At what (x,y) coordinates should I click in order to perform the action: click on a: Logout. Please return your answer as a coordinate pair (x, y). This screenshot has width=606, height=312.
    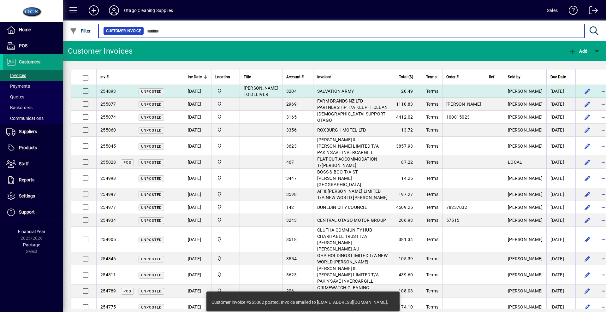
    Looking at the image, I should click on (591, 11).